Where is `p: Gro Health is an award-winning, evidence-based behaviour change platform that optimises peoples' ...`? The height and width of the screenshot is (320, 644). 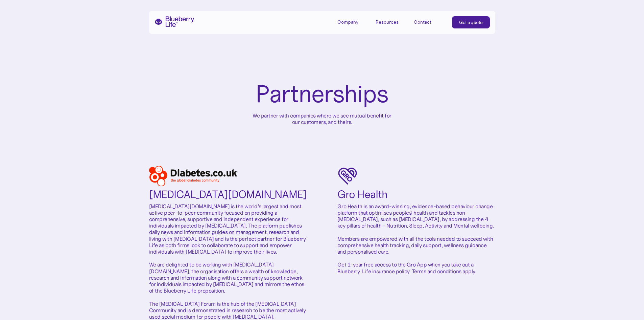 p: Gro Health is an award-winning, evidence-based behaviour change platform that optimises peoples' ... is located at coordinates (416, 239).